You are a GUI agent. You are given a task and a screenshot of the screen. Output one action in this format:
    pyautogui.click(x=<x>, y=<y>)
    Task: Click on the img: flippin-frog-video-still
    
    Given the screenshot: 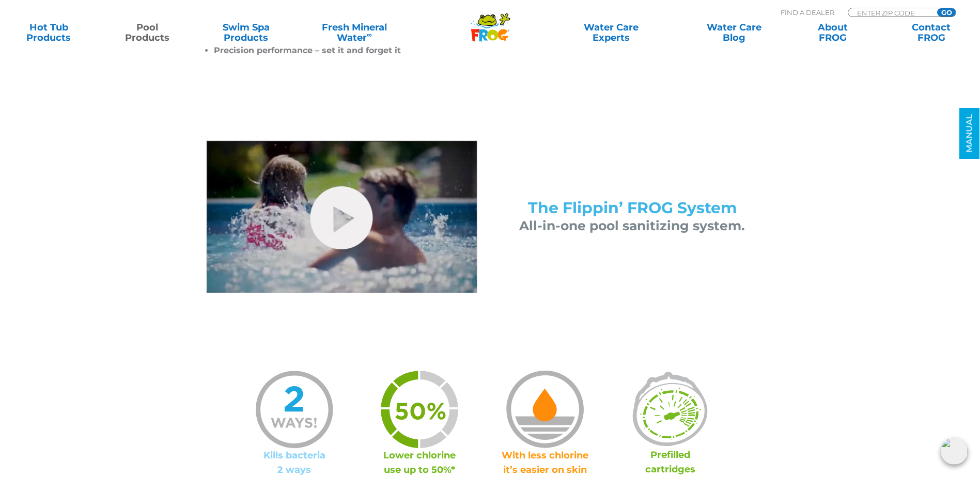 What is the action you would take?
    pyautogui.click(x=341, y=217)
    